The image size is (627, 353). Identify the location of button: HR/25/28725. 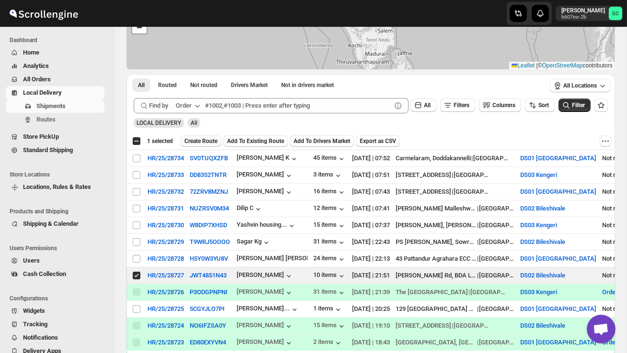
(166, 309).